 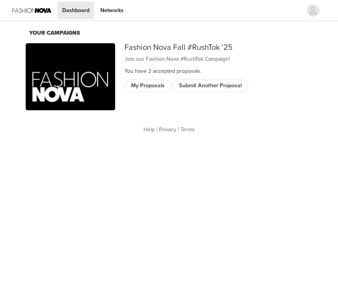 I want to click on img: Fashion Nova Logo, so click(x=32, y=10).